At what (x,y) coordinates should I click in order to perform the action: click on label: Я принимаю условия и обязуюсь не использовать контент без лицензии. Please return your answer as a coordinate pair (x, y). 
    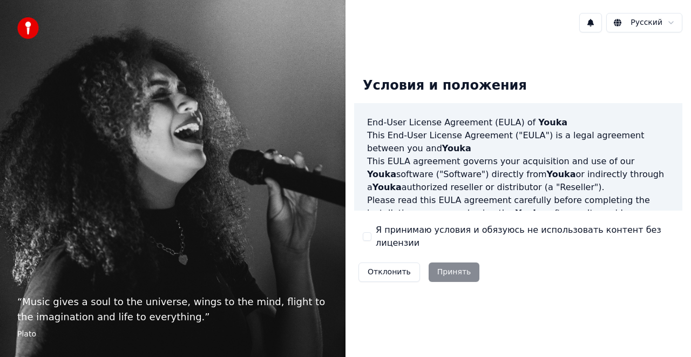
    Looking at the image, I should click on (524, 236).